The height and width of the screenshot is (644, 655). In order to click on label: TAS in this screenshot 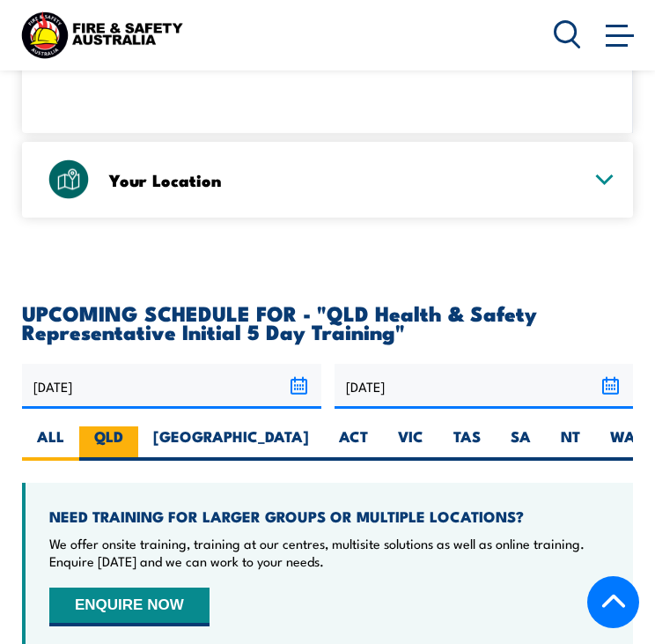, I will do `click(466, 443)`.